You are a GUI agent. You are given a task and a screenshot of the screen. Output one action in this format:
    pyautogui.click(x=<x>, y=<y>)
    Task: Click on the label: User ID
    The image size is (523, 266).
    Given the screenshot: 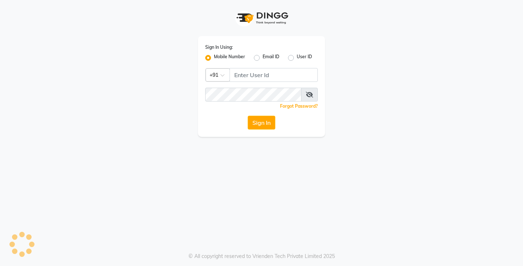 What is the action you would take?
    pyautogui.click(x=304, y=58)
    